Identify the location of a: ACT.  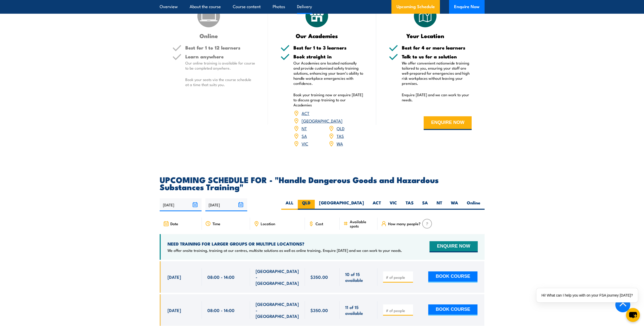
(306, 113).